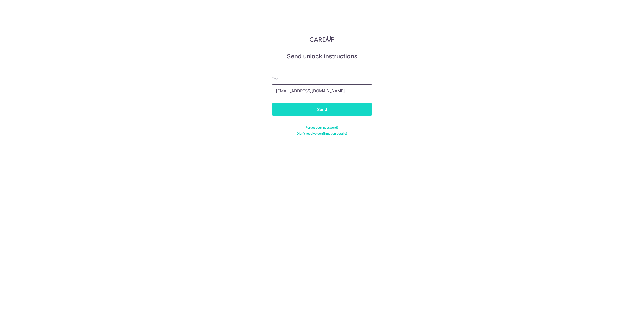 Image resolution: width=644 pixels, height=314 pixels. Describe the element at coordinates (276, 79) in the screenshot. I see `span: translation missing: en.devise.label.Email` at that location.